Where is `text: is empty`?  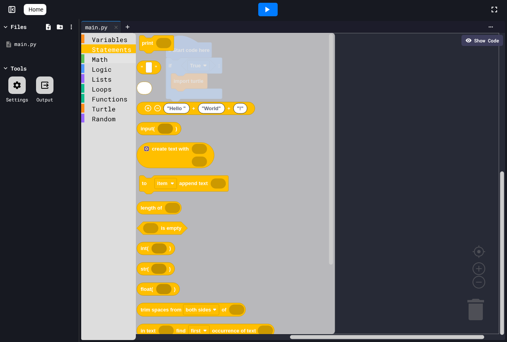
text: is empty is located at coordinates (171, 228).